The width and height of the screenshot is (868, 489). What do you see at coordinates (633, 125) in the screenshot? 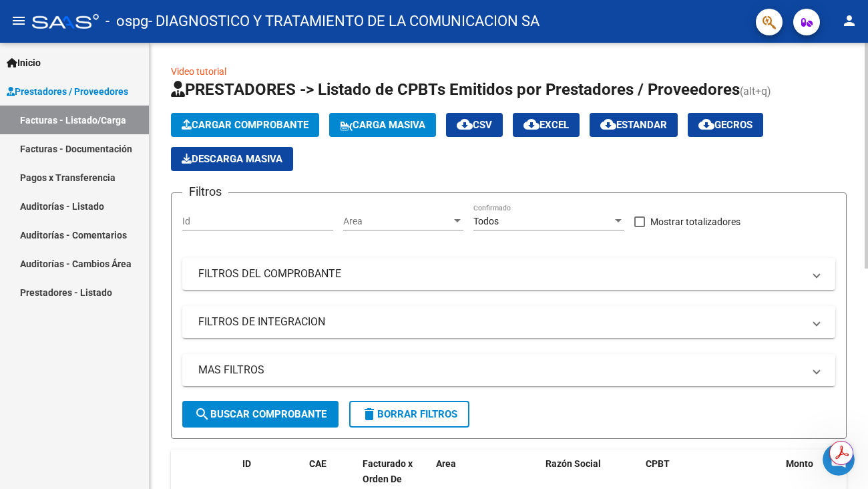
I see `button: Estandar` at bounding box center [633, 125].